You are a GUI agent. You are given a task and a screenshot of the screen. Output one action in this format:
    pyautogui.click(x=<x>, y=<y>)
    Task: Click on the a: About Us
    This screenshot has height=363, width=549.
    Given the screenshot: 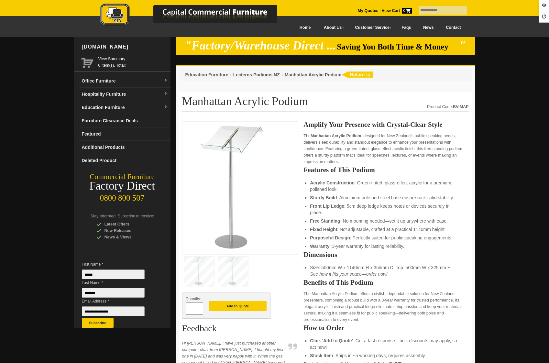 What is the action you would take?
    pyautogui.click(x=332, y=28)
    